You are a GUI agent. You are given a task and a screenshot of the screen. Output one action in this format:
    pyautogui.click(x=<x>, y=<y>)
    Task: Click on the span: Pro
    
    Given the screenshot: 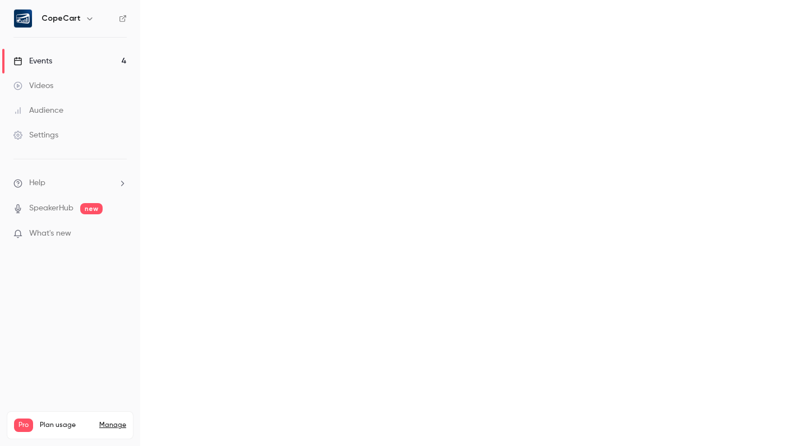 What is the action you would take?
    pyautogui.click(x=24, y=425)
    